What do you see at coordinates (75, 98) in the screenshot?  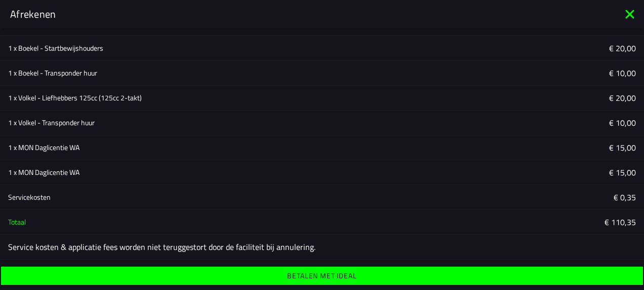 I see `ion-text: 1 x Volkel - Liefhebbers 125cc (125cc 2-takt)` at bounding box center [75, 98].